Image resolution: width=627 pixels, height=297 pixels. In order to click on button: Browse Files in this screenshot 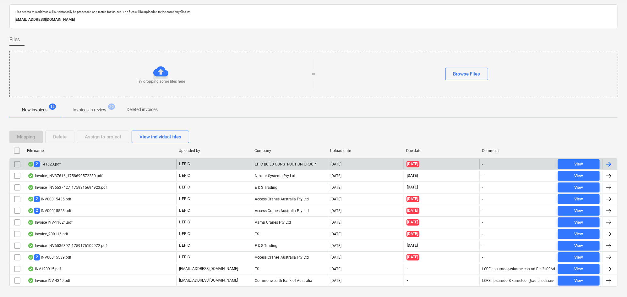, I will do `click(467, 74)`.